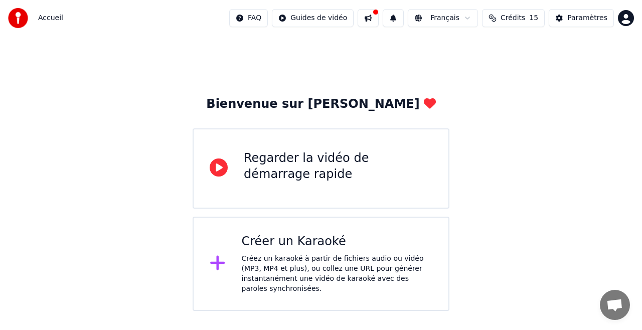 Image resolution: width=642 pixels, height=330 pixels. I want to click on div: Paramètres, so click(588, 18).